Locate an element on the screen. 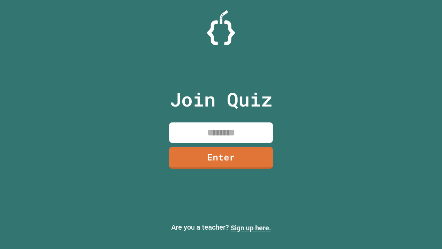 This screenshot has height=249, width=442. p: Join Quiz is located at coordinates (221, 99).